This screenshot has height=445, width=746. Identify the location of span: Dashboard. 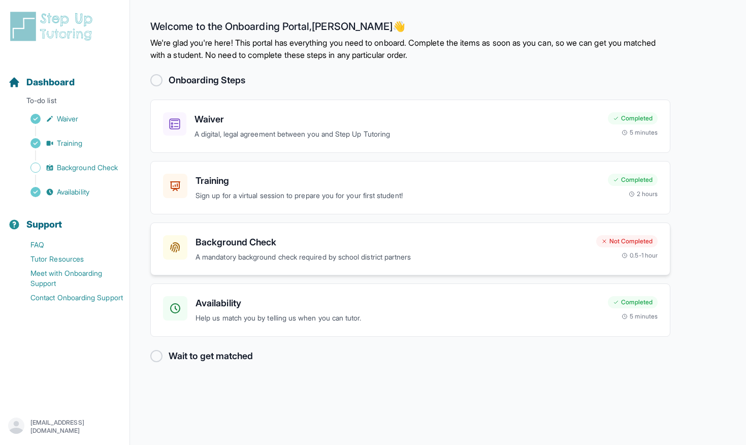
(50, 82).